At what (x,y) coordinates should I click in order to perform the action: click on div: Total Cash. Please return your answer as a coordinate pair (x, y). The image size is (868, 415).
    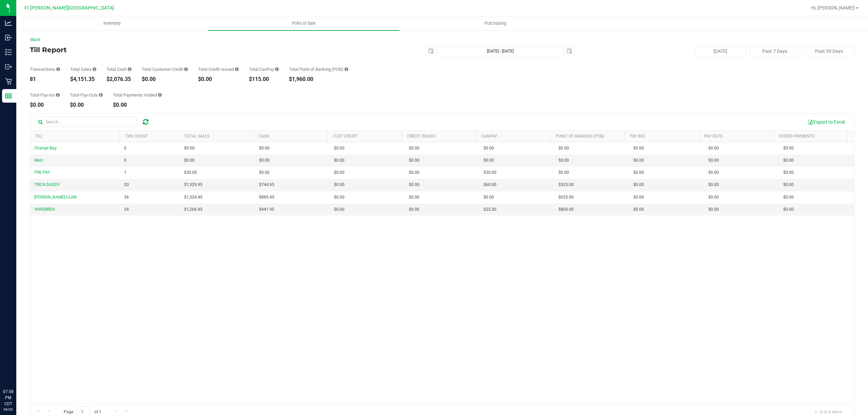
    Looking at the image, I should click on (119, 69).